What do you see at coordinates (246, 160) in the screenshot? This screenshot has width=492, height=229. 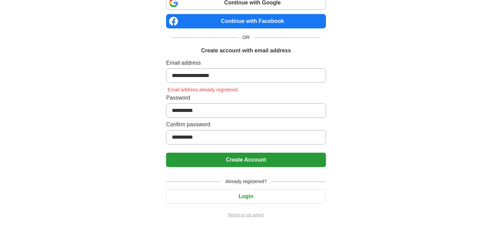 I see `button: Create Account` at bounding box center [246, 160].